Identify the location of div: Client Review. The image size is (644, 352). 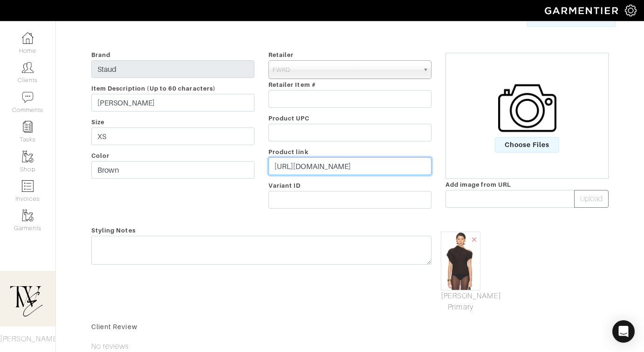
(350, 326).